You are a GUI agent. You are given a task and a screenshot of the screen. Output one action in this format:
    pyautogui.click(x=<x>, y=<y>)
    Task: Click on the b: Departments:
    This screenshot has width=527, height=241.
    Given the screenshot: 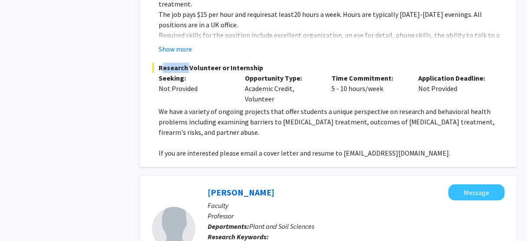 What is the action you would take?
    pyautogui.click(x=228, y=227)
    